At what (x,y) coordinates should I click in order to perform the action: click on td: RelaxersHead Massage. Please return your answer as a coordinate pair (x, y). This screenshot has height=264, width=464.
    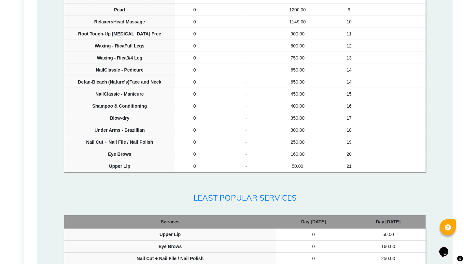
    Looking at the image, I should click on (119, 22).